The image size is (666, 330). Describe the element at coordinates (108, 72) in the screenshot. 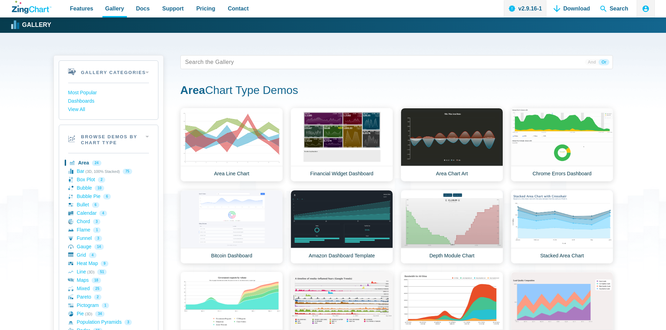

I see `h2: Gallery Categories` at that location.